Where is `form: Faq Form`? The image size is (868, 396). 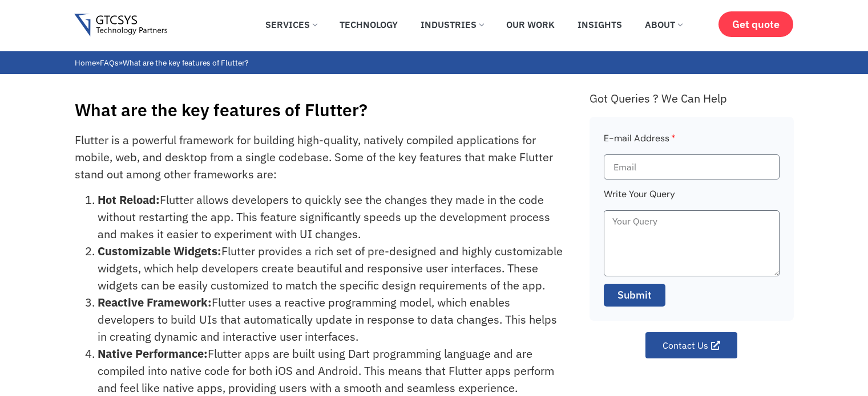 form: Faq Form is located at coordinates (692, 222).